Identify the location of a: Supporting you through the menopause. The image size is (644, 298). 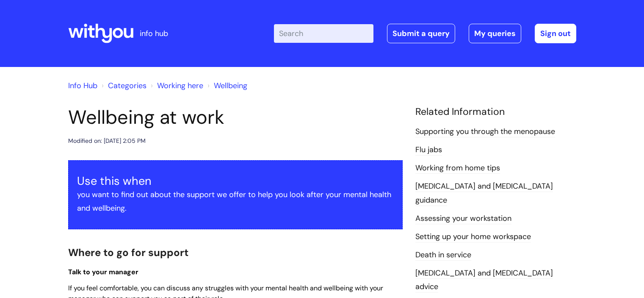
(485, 132).